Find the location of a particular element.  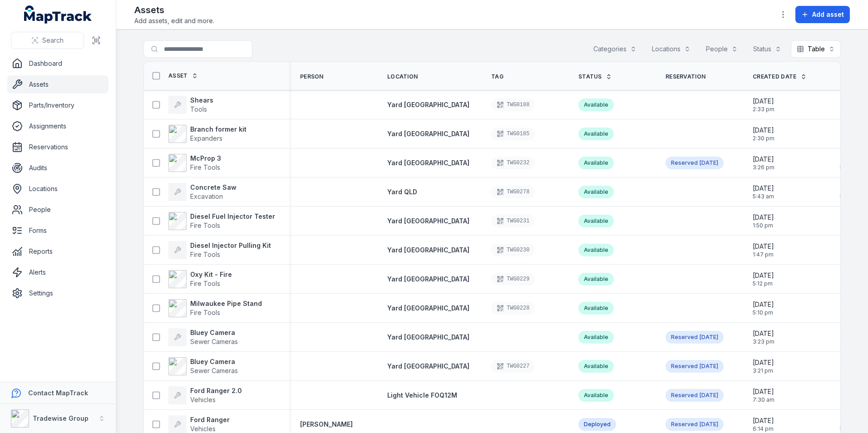

a: Audits is located at coordinates (57, 168).